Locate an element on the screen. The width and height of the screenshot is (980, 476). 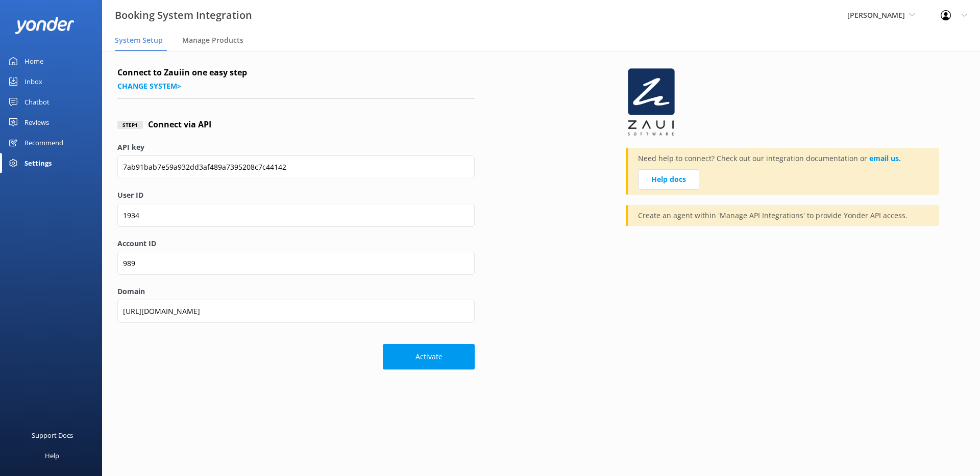
label: Account ID is located at coordinates (296, 244).